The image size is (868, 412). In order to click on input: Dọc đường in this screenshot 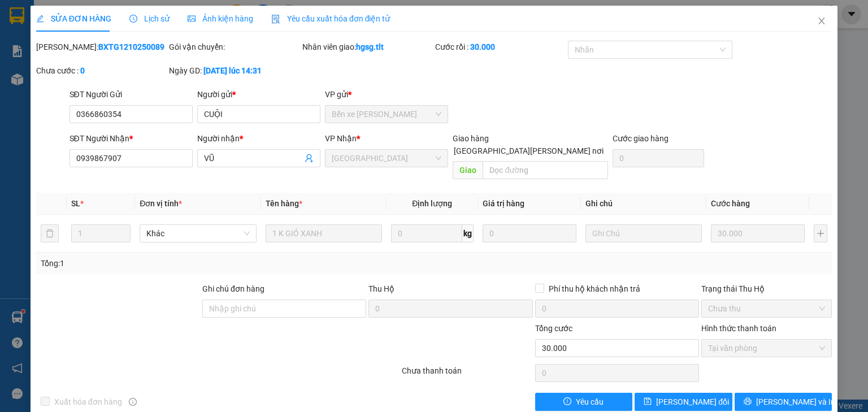, I will do `click(545, 170)`.